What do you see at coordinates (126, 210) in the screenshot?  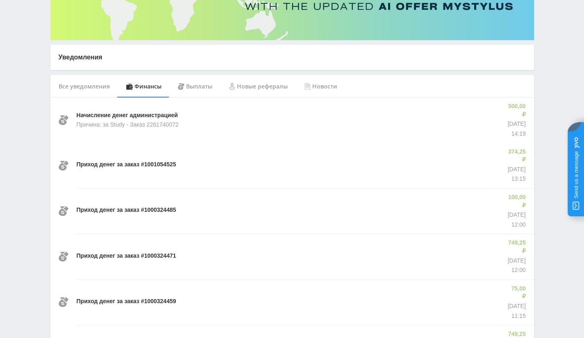 I see `p: Приход денег за заказ #1000324485` at bounding box center [126, 210].